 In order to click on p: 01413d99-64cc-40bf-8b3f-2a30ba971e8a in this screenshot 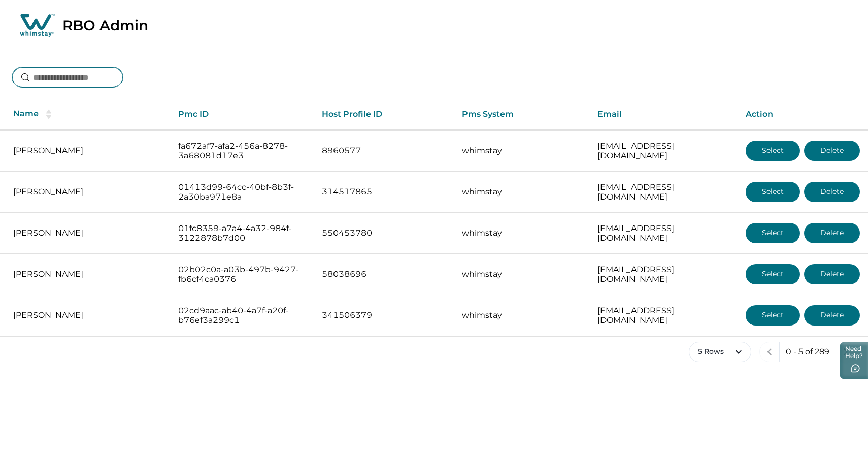, I will do `click(242, 192)`.